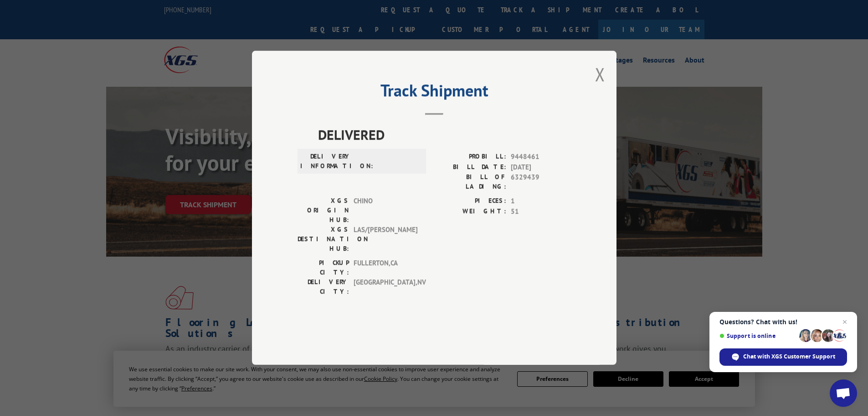 The image size is (868, 416). I want to click on label: DELIVERY INFORMATION:, so click(326, 161).